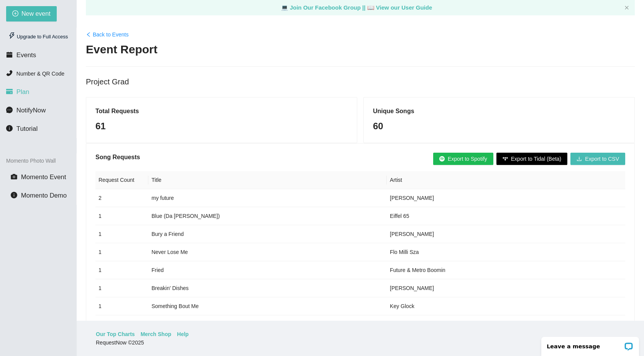  Describe the element at coordinates (12, 36) in the screenshot. I see `span: thunderbolt` at that location.